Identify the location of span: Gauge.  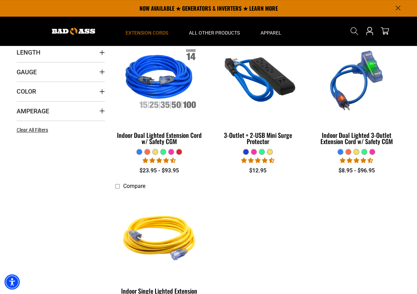
(27, 72).